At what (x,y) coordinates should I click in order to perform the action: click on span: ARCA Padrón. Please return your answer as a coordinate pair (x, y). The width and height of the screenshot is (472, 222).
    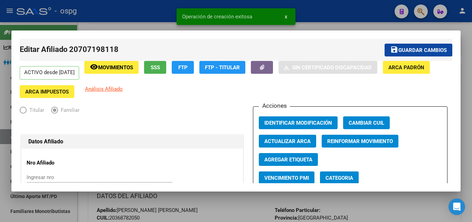
    Looking at the image, I should click on (406, 67).